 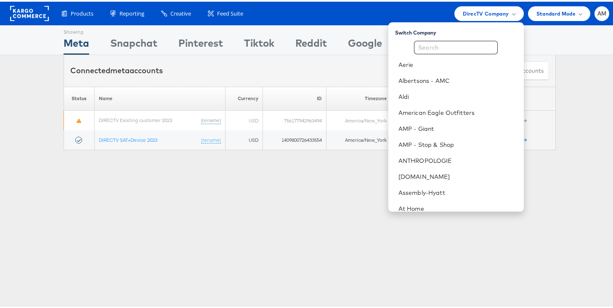 What do you see at coordinates (311, 43) in the screenshot?
I see `div: Reddit` at bounding box center [311, 43].